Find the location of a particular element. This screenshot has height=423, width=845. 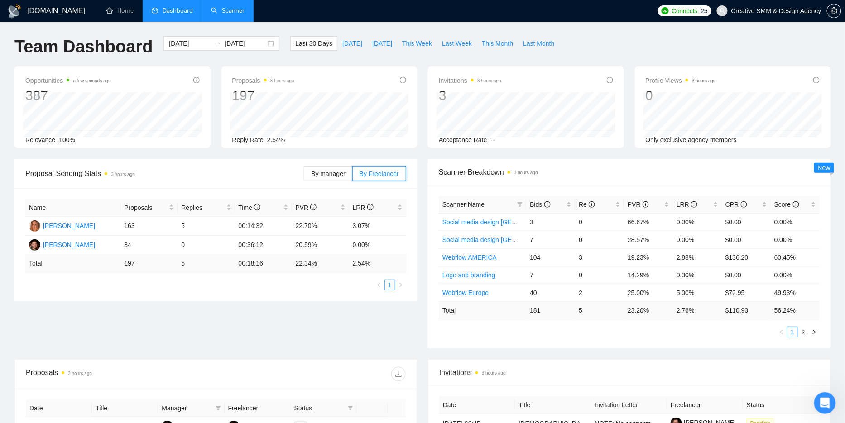

button: Last 30 Days is located at coordinates (314, 43).